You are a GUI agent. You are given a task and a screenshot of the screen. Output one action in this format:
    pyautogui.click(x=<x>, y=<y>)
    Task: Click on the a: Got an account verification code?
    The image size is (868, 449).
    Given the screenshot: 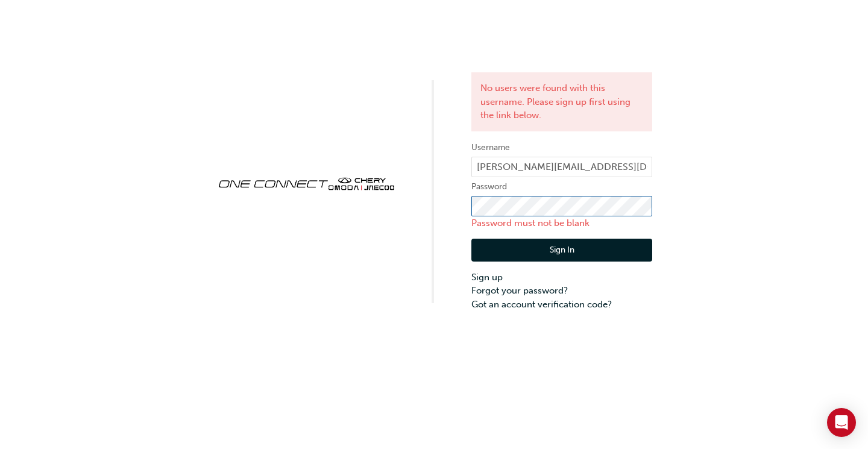 What is the action you would take?
    pyautogui.click(x=562, y=305)
    